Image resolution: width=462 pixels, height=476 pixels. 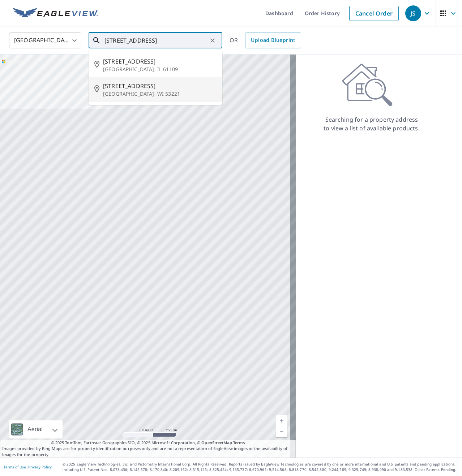 What do you see at coordinates (374, 13) in the screenshot?
I see `a: Cancel Order` at bounding box center [374, 13].